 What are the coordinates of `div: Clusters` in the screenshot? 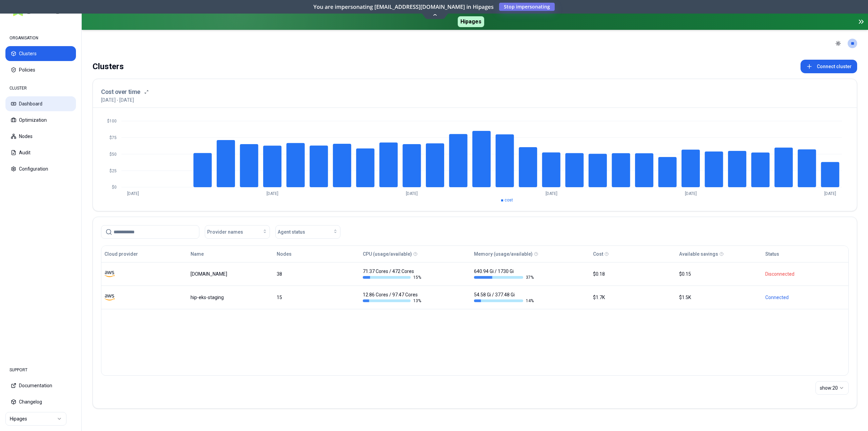 It's located at (108, 66).